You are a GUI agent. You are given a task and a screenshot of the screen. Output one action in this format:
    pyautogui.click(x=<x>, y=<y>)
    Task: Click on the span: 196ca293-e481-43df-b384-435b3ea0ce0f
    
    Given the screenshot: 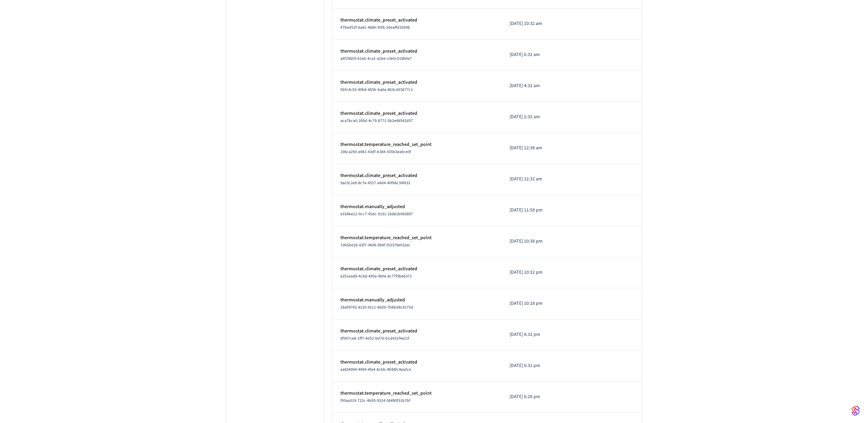 What is the action you would take?
    pyautogui.click(x=375, y=152)
    